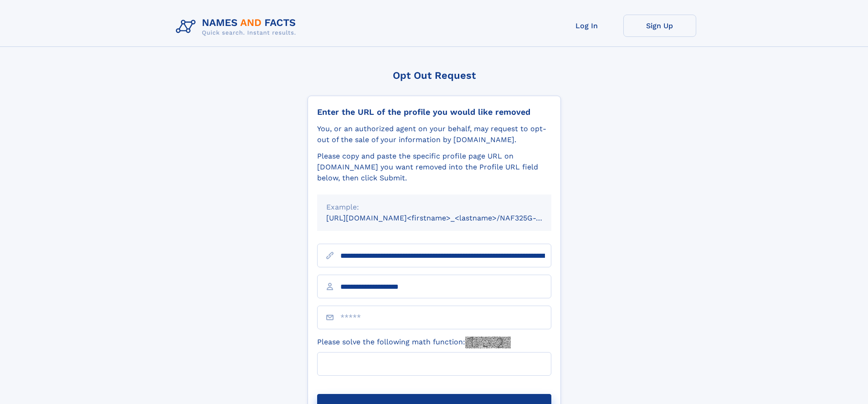  I want to click on div: Opt Out Request, so click(434, 75).